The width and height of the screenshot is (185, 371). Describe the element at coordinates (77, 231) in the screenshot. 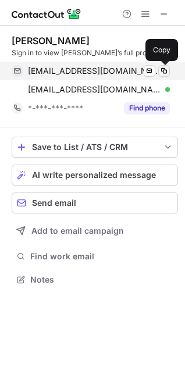

I see `span: Add to email campaign` at that location.